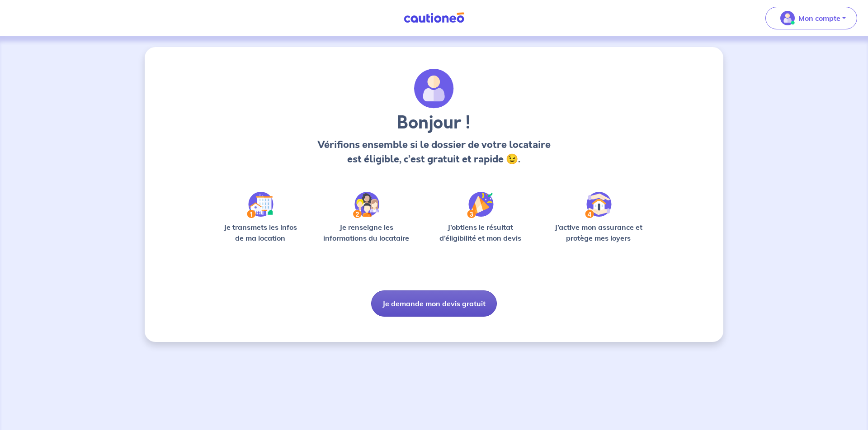  I want to click on img: /static/c0a346edaed446bb123850d2d04ad552/Step-2.svg, so click(366, 205).